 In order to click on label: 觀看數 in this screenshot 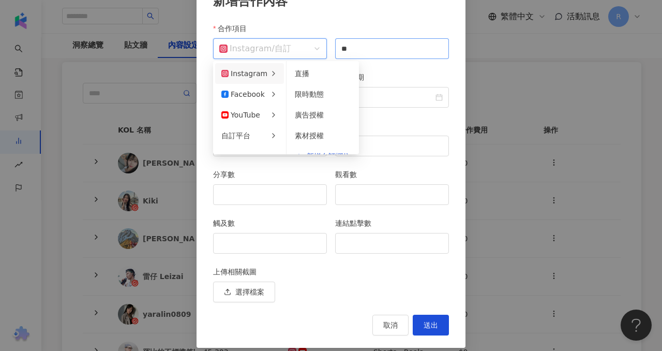, I will do `click(350, 174)`.